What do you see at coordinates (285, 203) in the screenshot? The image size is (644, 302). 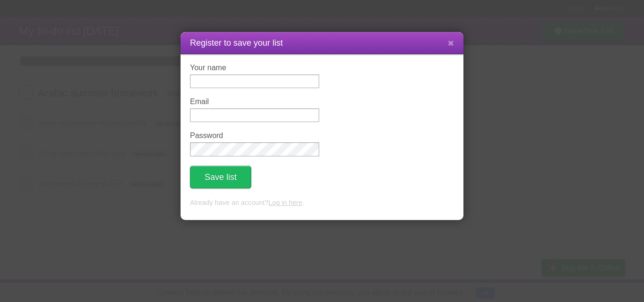 I see `a: Log in here` at bounding box center [285, 203].